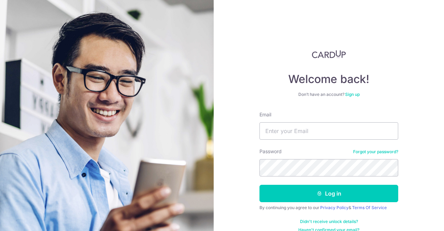  I want to click on label: Password, so click(270, 151).